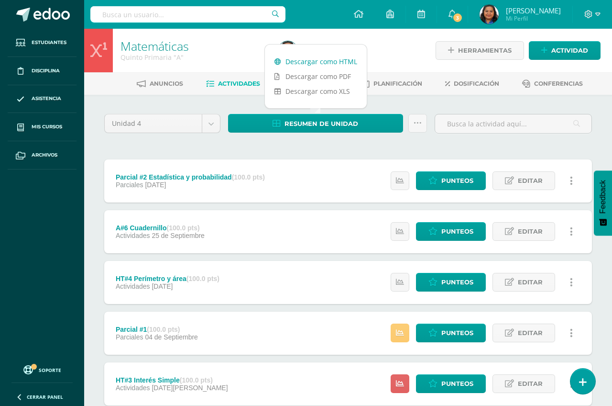 The width and height of the screenshot is (612, 406). I want to click on div: Parcial #1, so click(157, 329).